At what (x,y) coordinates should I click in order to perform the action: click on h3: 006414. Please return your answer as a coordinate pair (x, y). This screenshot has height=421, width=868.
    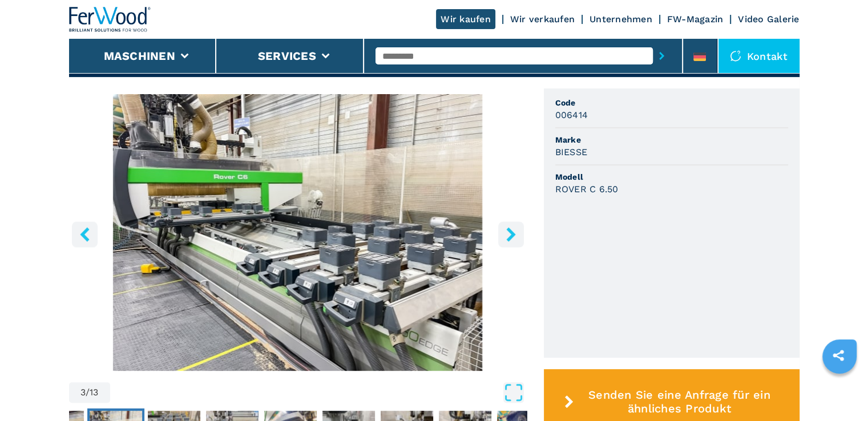
    Looking at the image, I should click on (571, 114).